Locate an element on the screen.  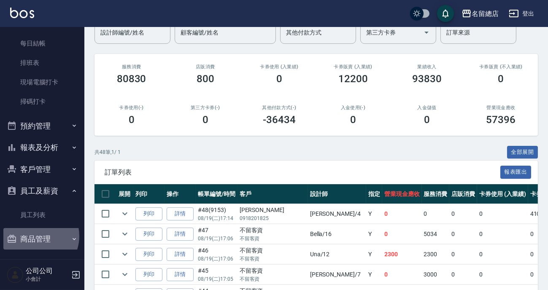
h2: 業績收入 is located at coordinates (427, 67).